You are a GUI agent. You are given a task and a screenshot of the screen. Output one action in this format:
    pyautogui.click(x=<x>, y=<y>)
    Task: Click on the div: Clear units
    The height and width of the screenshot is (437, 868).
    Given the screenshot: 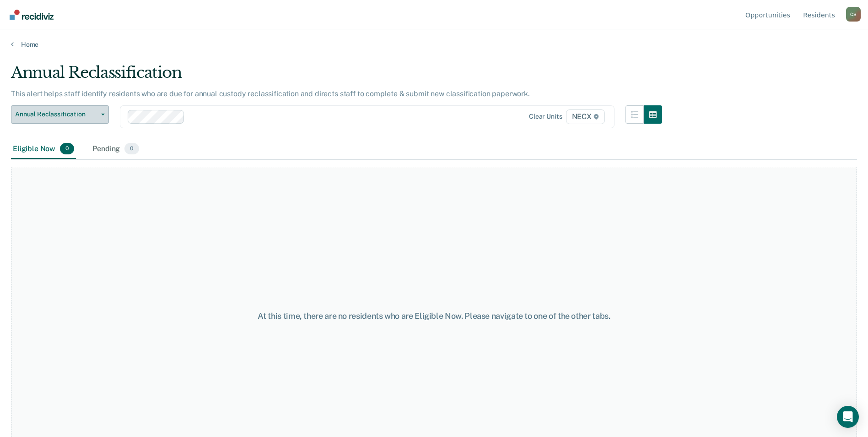 What is the action you would take?
    pyautogui.click(x=545, y=117)
    